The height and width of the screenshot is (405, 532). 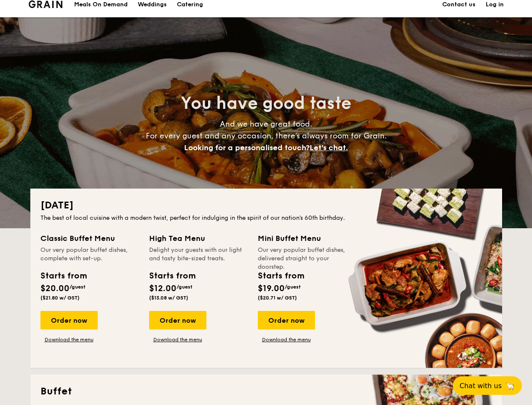 What do you see at coordinates (163, 288) in the screenshot?
I see `span: $12.00` at bounding box center [163, 288].